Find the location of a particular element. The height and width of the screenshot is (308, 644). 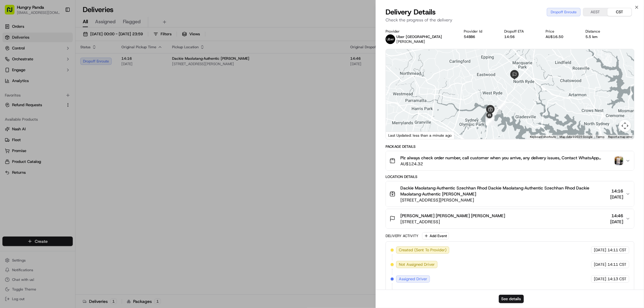

div: Provider Id is located at coordinates (479, 31).